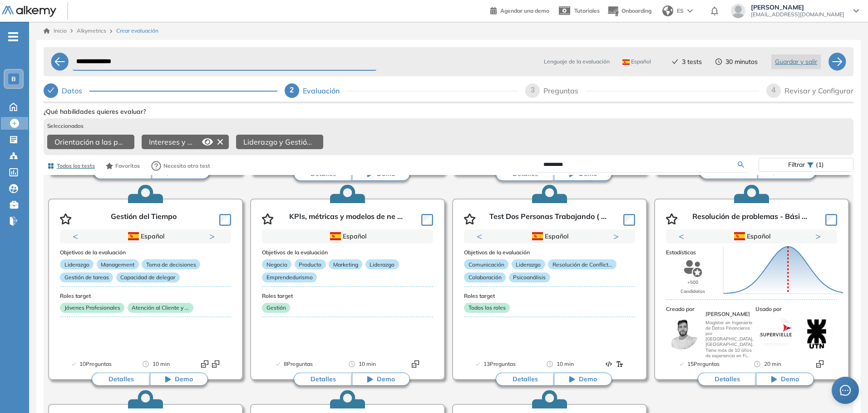  Describe the element at coordinates (776, 333) in the screenshot. I see `img: company-logo` at that location.